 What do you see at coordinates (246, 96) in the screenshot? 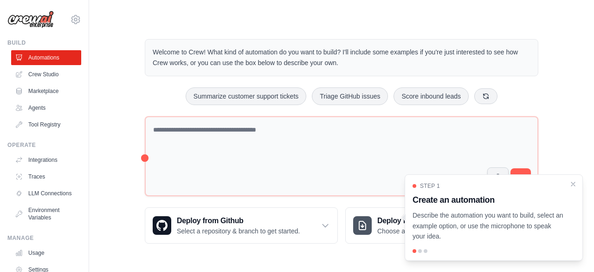
I see `button: Summarize customer support tickets` at bounding box center [246, 96].